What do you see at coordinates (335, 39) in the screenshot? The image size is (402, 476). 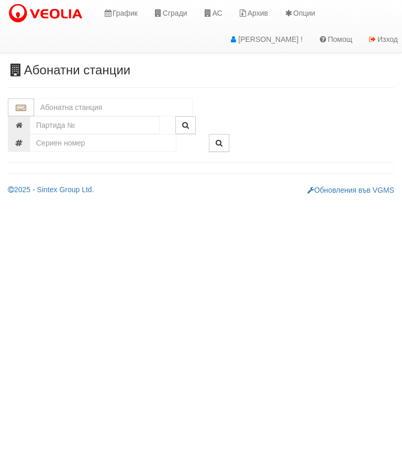 I see `a: Помощ` at bounding box center [335, 39].